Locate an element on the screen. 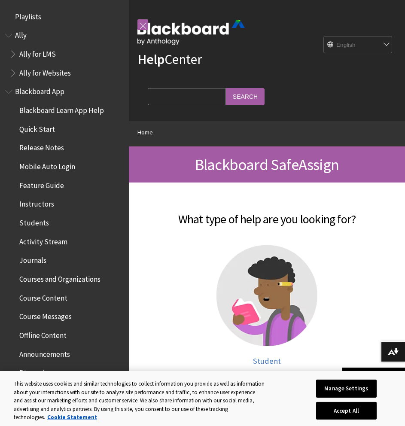  img: Student help is located at coordinates (267, 295).